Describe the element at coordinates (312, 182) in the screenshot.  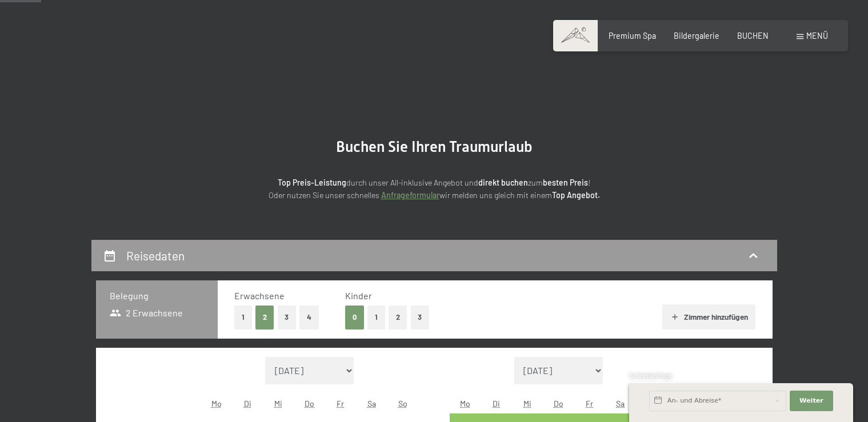
I see `strong: Top Preis-Leistung` at that location.